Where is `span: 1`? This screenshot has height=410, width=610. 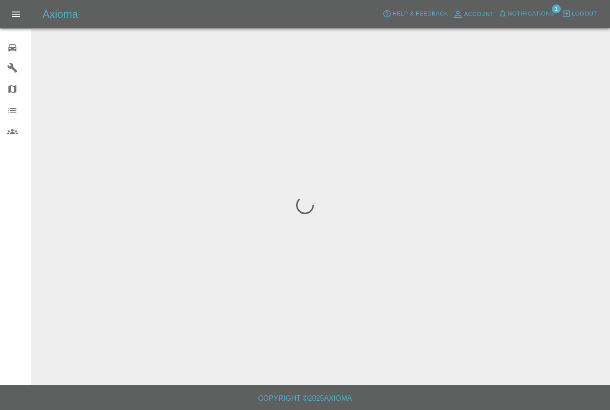 span: 1 is located at coordinates (557, 9).